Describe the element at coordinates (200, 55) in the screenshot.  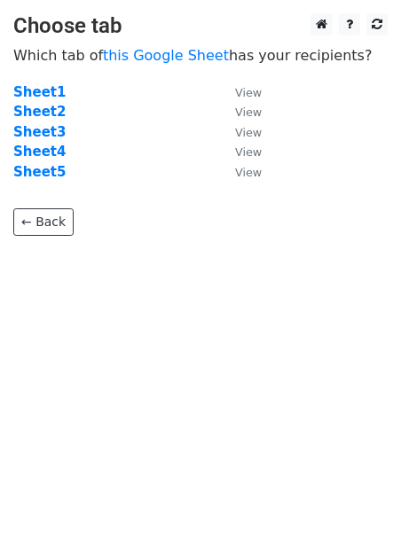
I see `p: Which tab of has your recipients?` at that location.